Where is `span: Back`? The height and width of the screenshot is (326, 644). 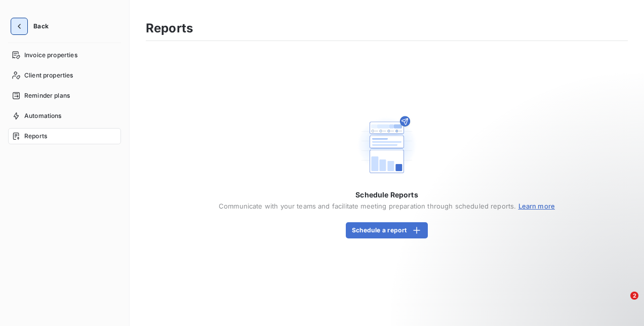
span: Back is located at coordinates (41, 26).